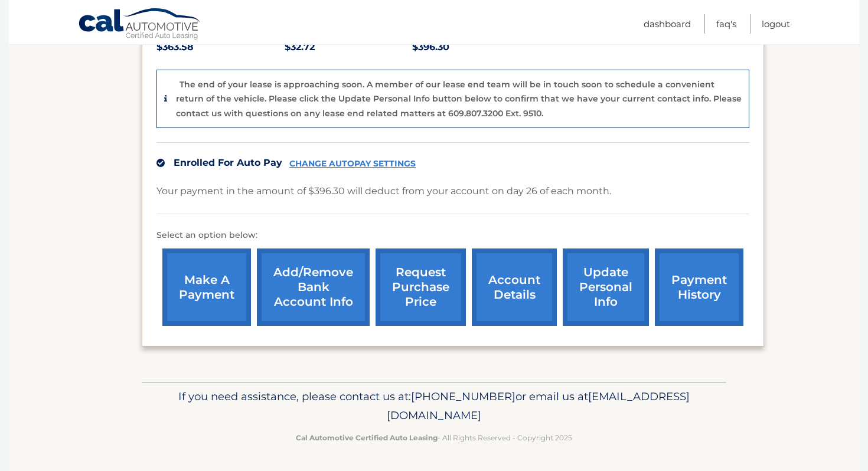  What do you see at coordinates (606, 287) in the screenshot?
I see `a: update personal info` at bounding box center [606, 287].